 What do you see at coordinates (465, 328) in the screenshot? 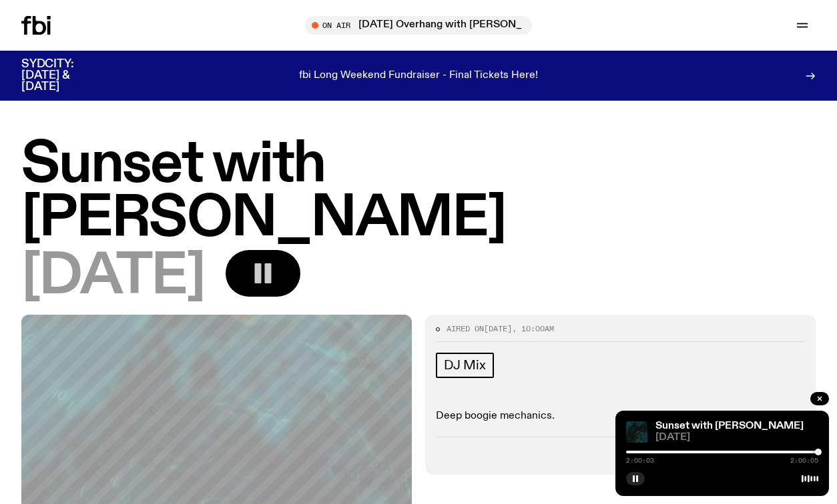
I see `span: Aired on` at bounding box center [465, 328].